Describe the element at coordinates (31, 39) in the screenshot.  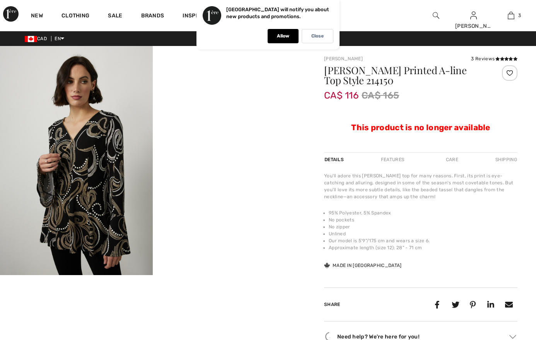
I see `img: Canadian Dollar` at that location.